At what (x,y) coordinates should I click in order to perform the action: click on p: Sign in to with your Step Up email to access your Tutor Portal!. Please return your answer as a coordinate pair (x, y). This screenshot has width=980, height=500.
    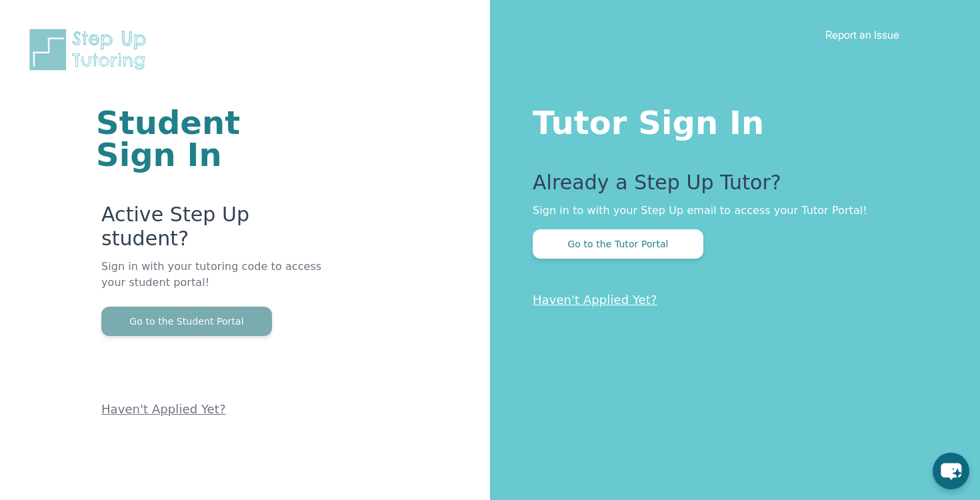
    Looking at the image, I should click on (729, 211).